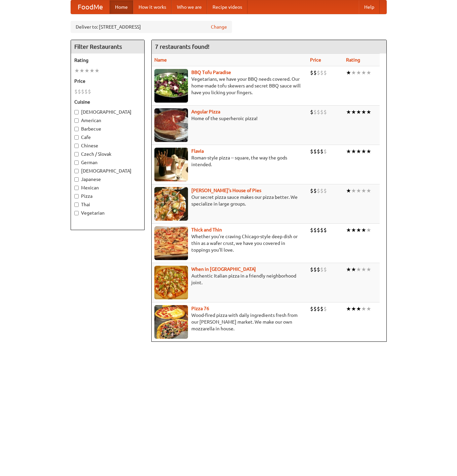 Image resolution: width=457 pixels, height=476 pixels. What do you see at coordinates (230, 119) in the screenshot?
I see `p: Home of the superheroic pizza!` at bounding box center [230, 119].